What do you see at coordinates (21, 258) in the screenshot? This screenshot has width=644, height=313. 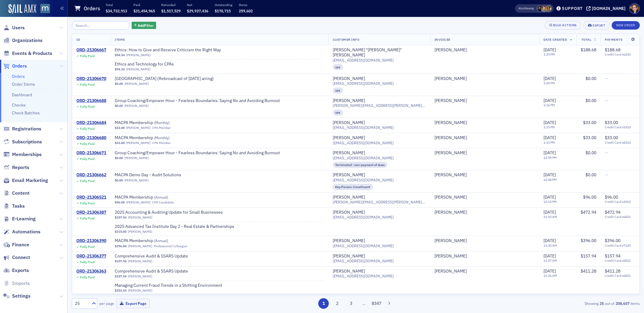 I see `span: Connect` at bounding box center [21, 258].